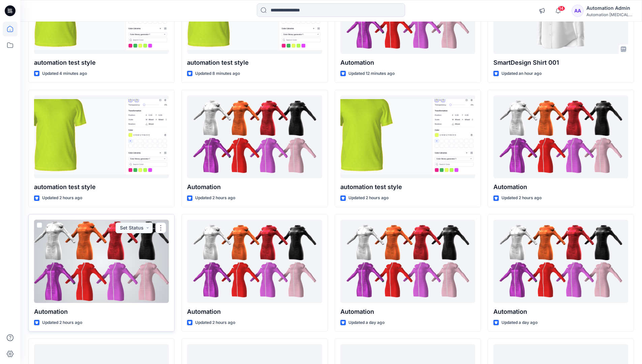 Image resolution: width=642 pixels, height=364 pixels. Describe the element at coordinates (217, 74) in the screenshot. I see `p: Updated 8 minutes ago` at that location.